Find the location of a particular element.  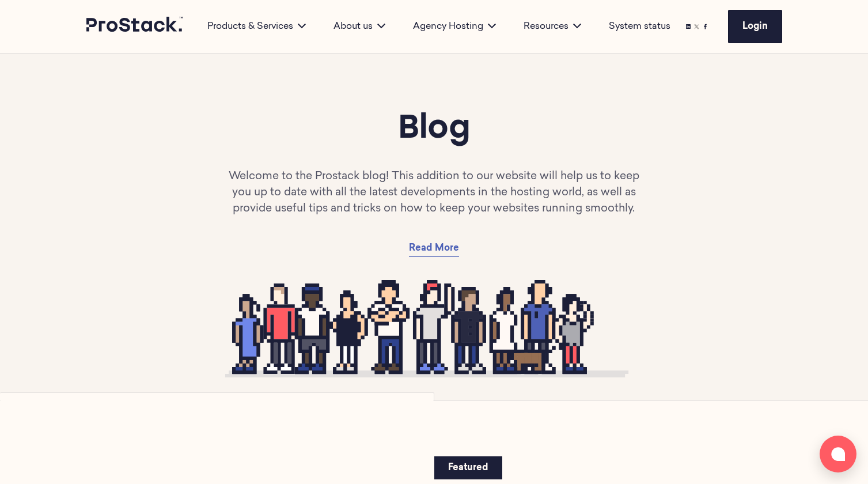

div: Agency Hosting is located at coordinates (454, 26).